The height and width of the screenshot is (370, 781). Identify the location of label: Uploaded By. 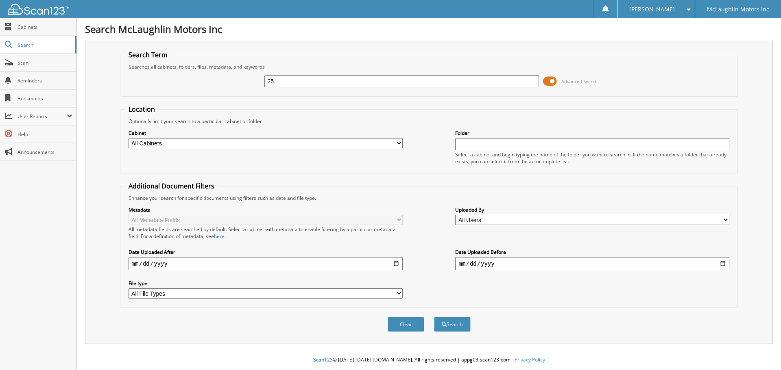
(592, 210).